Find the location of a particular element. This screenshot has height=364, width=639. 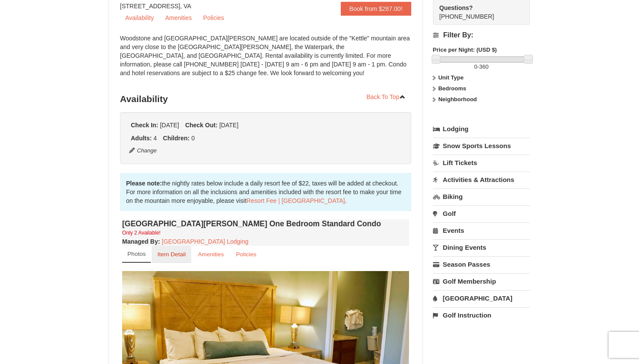

a: Availability is located at coordinates (140, 18).